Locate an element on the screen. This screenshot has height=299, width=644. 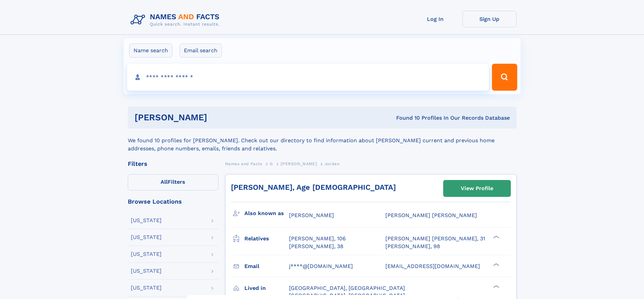
a: View Profile is located at coordinates (477, 189).